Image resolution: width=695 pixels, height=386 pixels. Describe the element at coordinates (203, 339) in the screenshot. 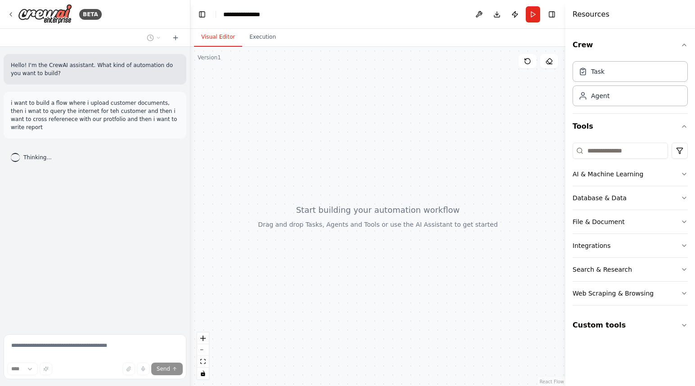

I see `button: zoom in` at that location.